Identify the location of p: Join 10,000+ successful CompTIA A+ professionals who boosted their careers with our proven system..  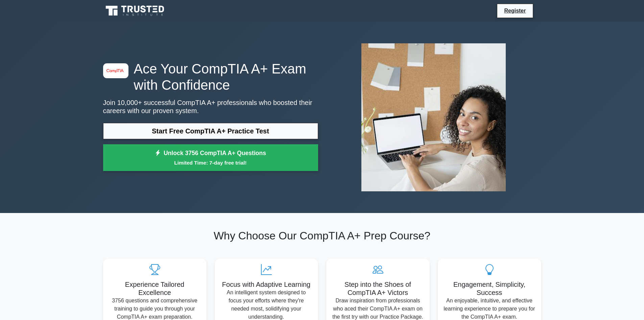
(210, 106).